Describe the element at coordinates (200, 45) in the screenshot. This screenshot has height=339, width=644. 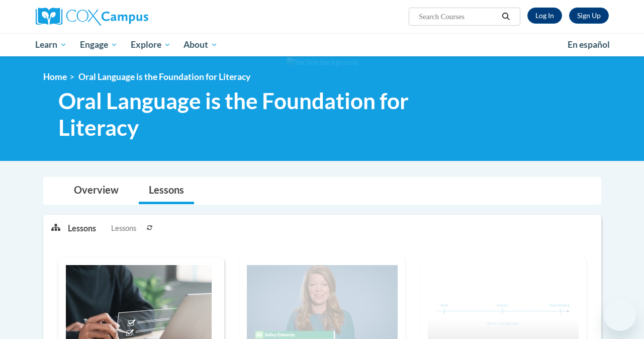
I see `span: About` at that location.